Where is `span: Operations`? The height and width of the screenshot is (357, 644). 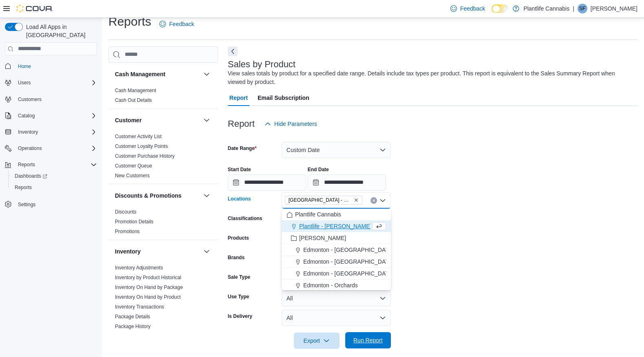
span: Operations is located at coordinates (30, 149).